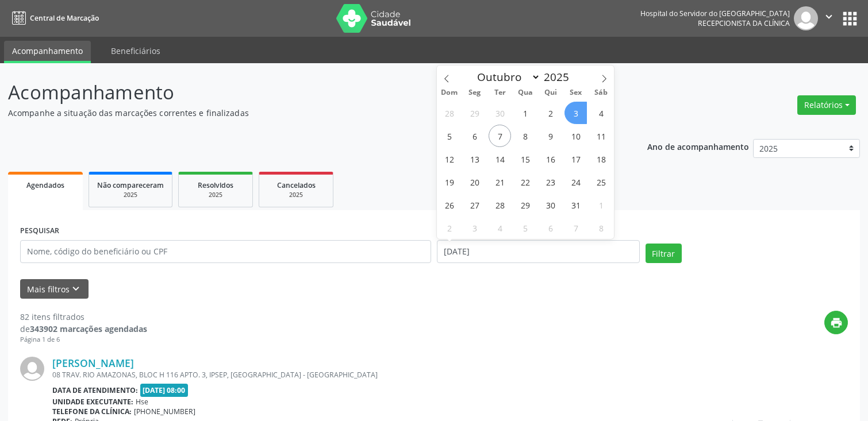 The height and width of the screenshot is (421, 868). I want to click on span: Outubro 8, 2025, so click(525, 135).